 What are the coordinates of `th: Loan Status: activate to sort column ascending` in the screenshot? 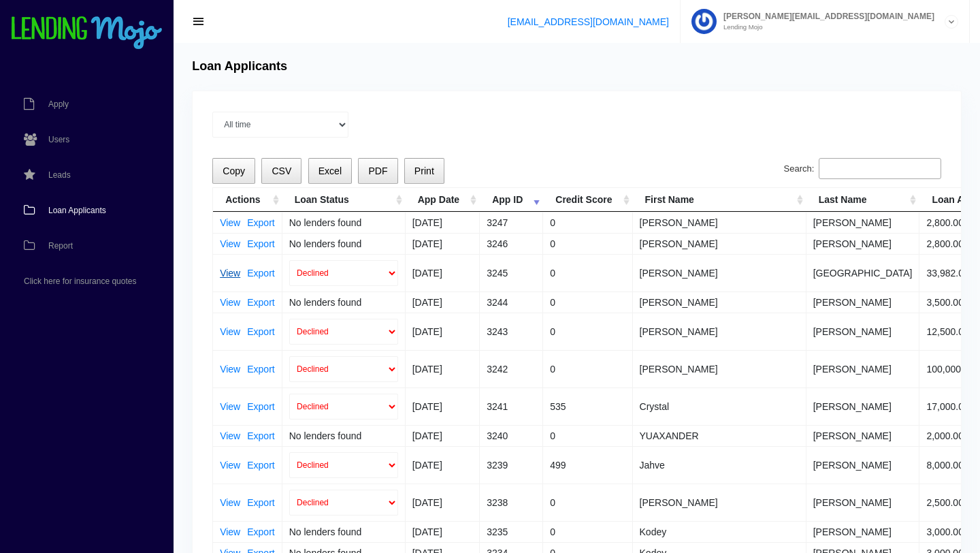 It's located at (344, 200).